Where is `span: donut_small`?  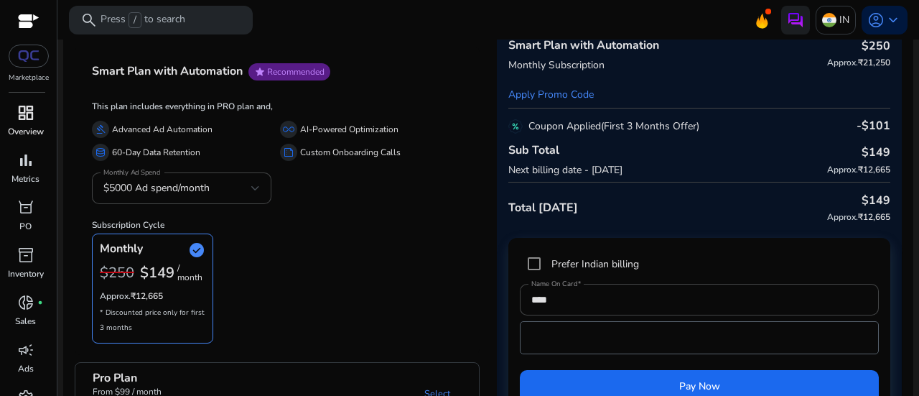
span: donut_small is located at coordinates (26, 302).